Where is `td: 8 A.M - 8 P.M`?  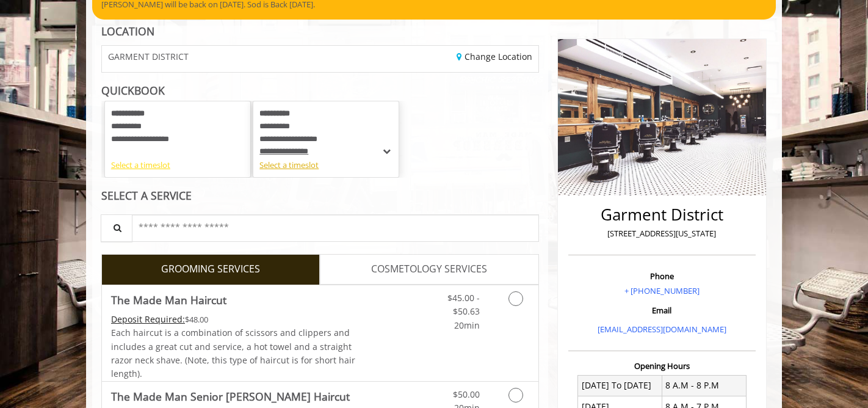 td: 8 A.M - 8 P.M is located at coordinates (703, 385).